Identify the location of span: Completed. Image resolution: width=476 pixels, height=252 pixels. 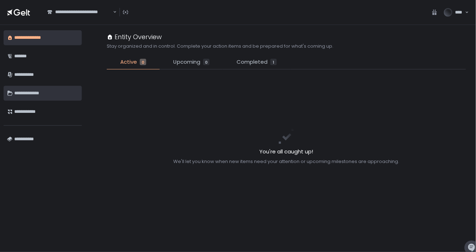
(252, 62).